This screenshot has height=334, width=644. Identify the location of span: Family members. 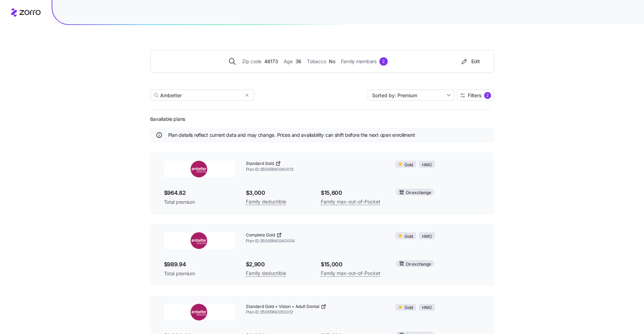
(359, 61).